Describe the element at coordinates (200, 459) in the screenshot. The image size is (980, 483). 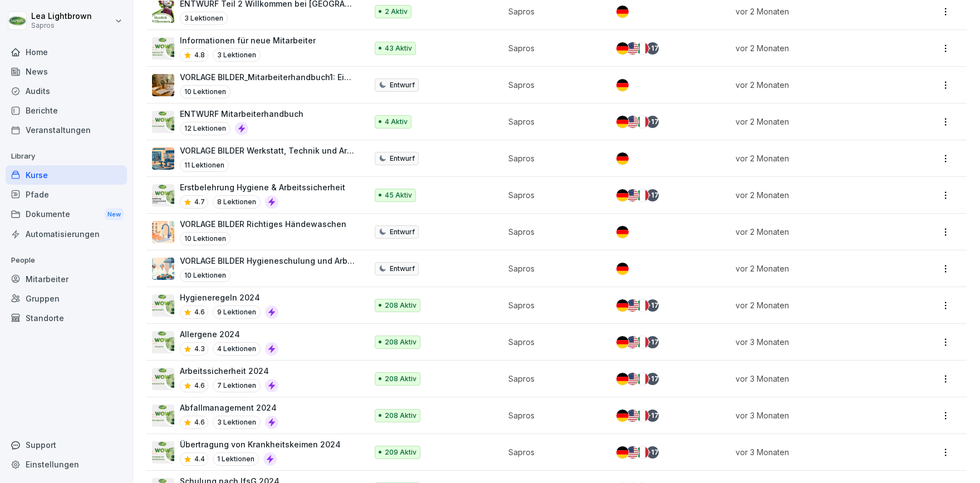
I see `p: 4.4` at that location.